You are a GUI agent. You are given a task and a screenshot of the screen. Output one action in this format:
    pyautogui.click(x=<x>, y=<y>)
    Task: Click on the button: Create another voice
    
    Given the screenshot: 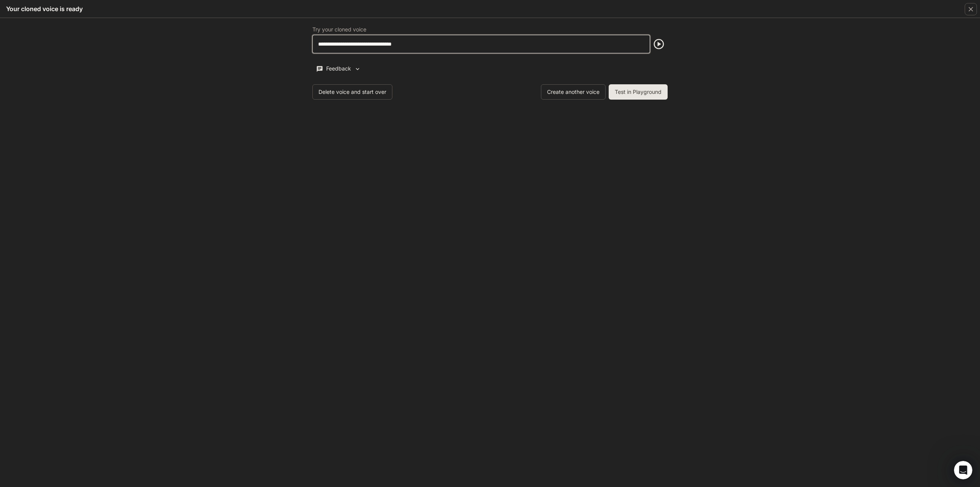 What is the action you would take?
    pyautogui.click(x=573, y=92)
    